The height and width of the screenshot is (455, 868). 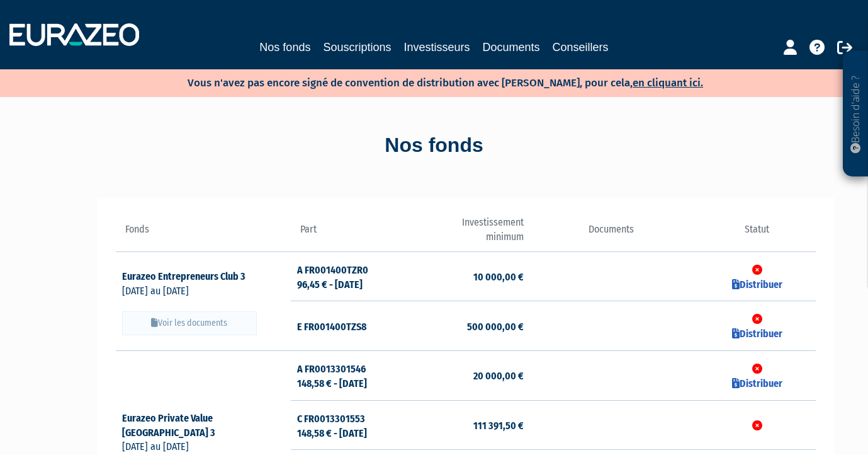 What do you see at coordinates (465, 233) in the screenshot?
I see `th: Investissement minimum` at bounding box center [465, 233].